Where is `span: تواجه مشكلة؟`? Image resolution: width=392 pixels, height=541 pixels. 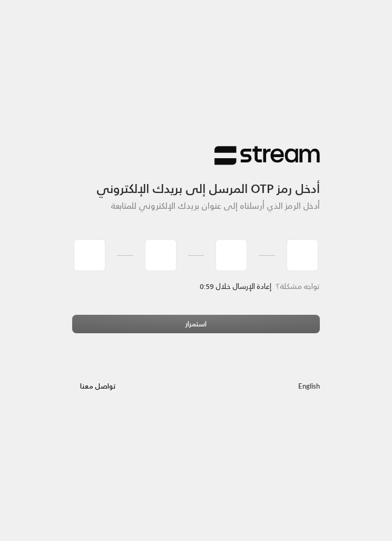
span: تواجه مشكلة؟ is located at coordinates (298, 286).